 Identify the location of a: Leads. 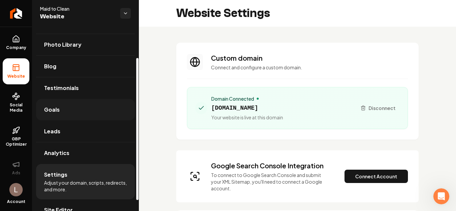
(85, 131).